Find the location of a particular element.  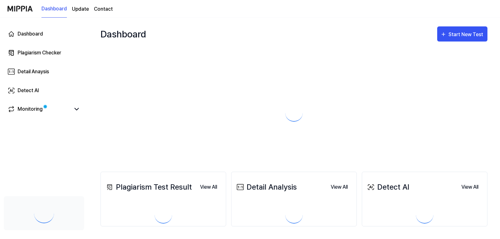

a: Monitoring is located at coordinates (39, 109).